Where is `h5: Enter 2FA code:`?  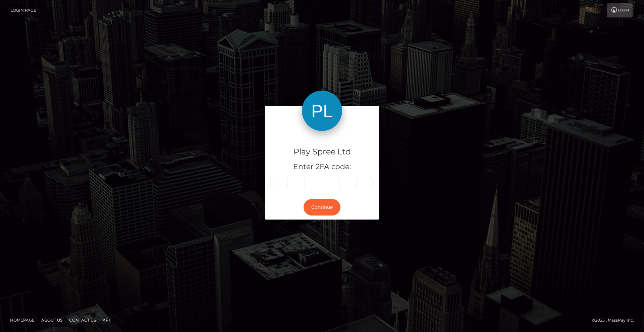
h5: Enter 2FA code: is located at coordinates (322, 167).